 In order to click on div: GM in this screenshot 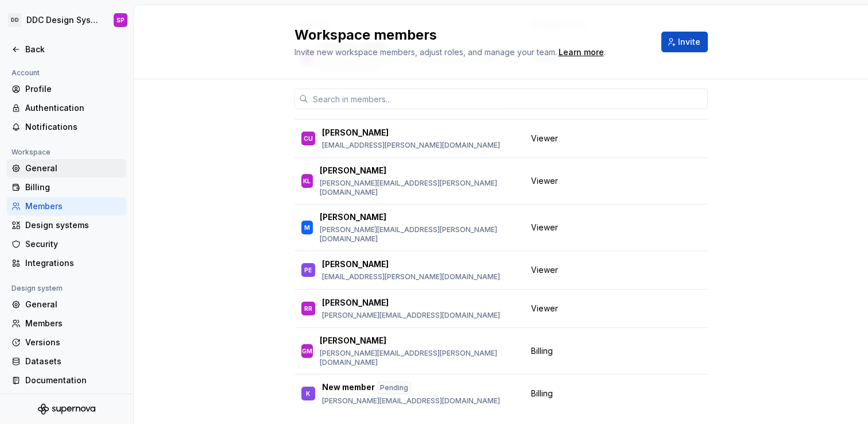, I will do `click(307, 351)`.